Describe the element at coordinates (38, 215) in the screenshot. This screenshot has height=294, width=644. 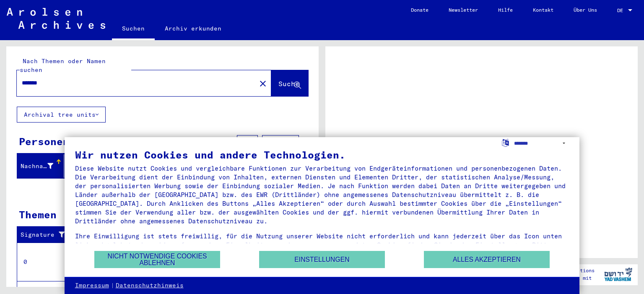
I see `div: Themen` at that location.